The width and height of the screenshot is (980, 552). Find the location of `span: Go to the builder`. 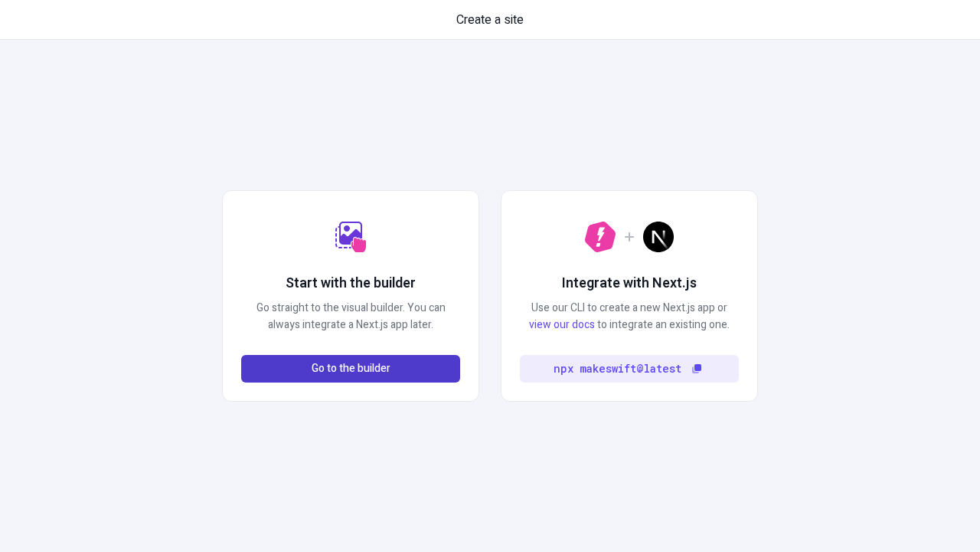

span: Go to the builder is located at coordinates (351, 368).